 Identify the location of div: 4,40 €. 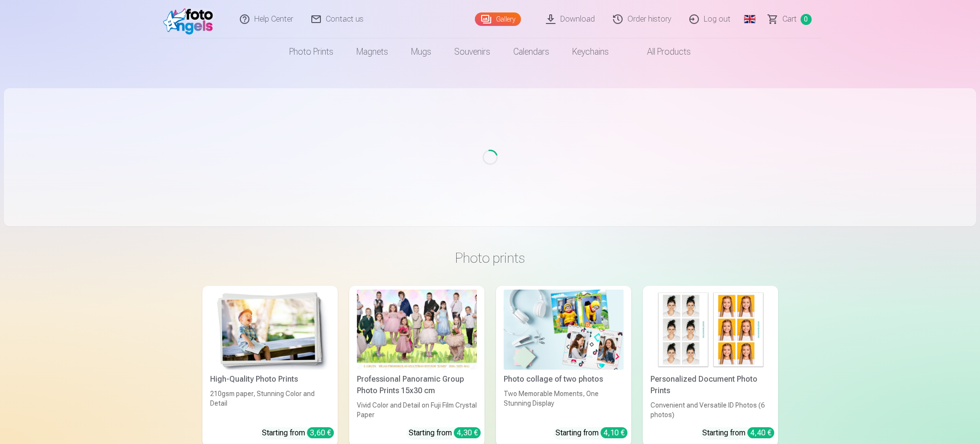
(761, 432).